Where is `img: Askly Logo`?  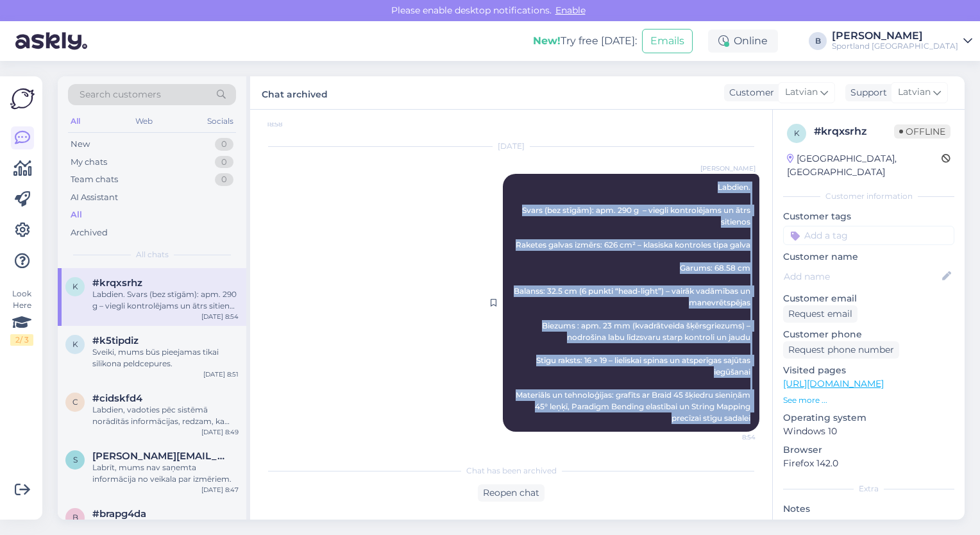
img: Askly Logo is located at coordinates (22, 98).